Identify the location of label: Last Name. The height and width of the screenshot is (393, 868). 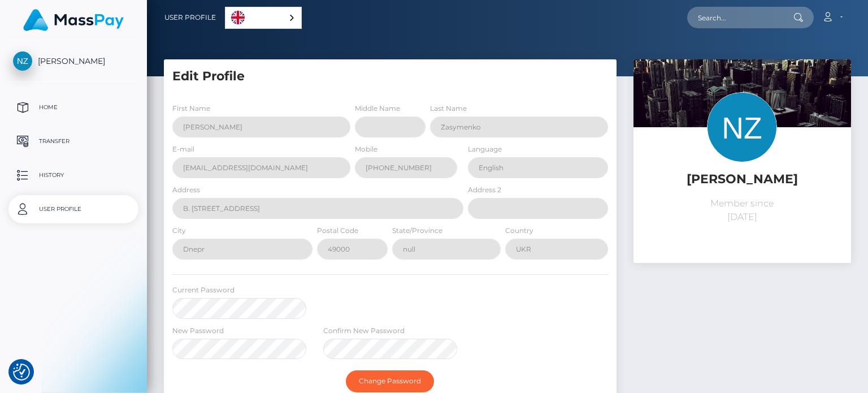
(448, 109).